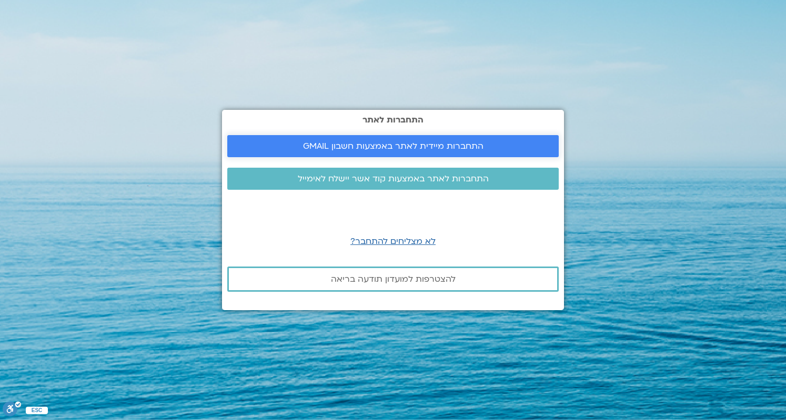  Describe the element at coordinates (393, 179) in the screenshot. I see `a: התחברות לאתר באמצעות קוד אשר יישלח לאימייל` at that location.